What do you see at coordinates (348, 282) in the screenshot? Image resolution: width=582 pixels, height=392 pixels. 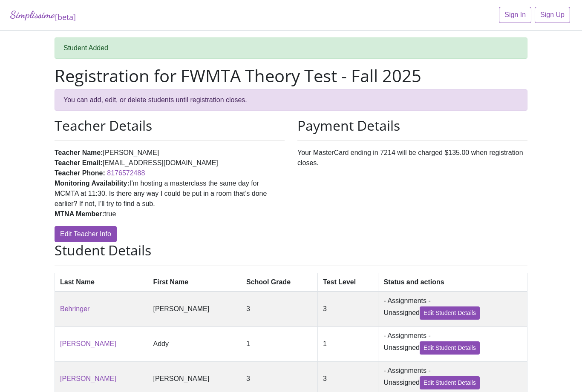 I see `th: Test Level` at bounding box center [348, 282].